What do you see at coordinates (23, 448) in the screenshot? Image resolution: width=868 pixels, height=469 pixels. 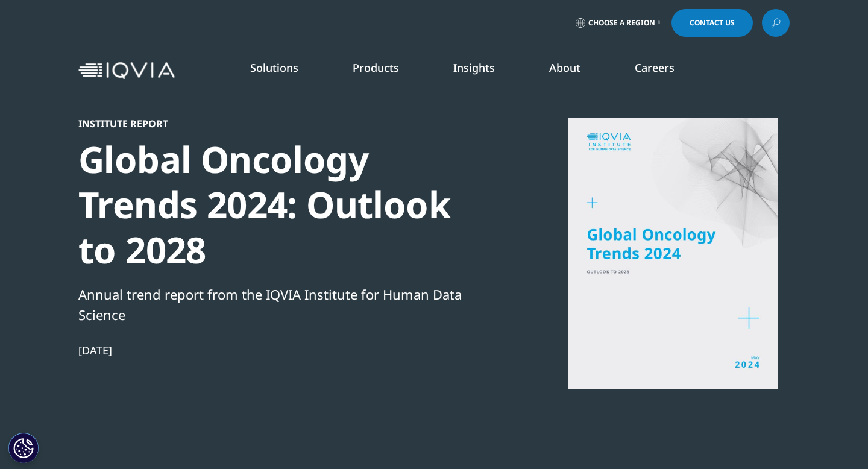 I see `button: Cookies Settings` at bounding box center [23, 448].